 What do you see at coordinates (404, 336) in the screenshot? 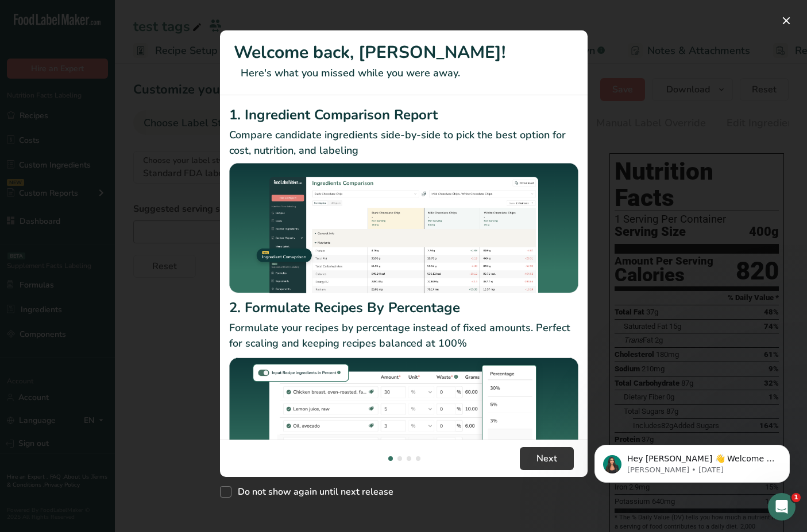
I see `p: Formulate your recipes by percentage instead of fixed amounts. Perfect for scaling and keeping re...` at bounding box center [404, 336].